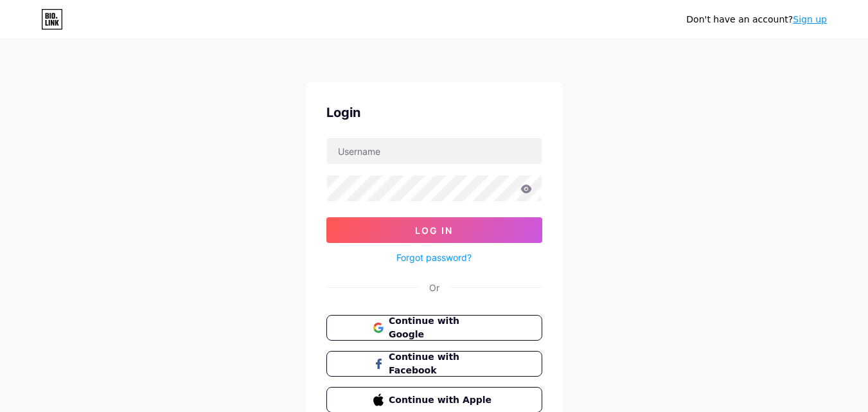  What do you see at coordinates (434, 287) in the screenshot?
I see `div: Or` at bounding box center [434, 287].